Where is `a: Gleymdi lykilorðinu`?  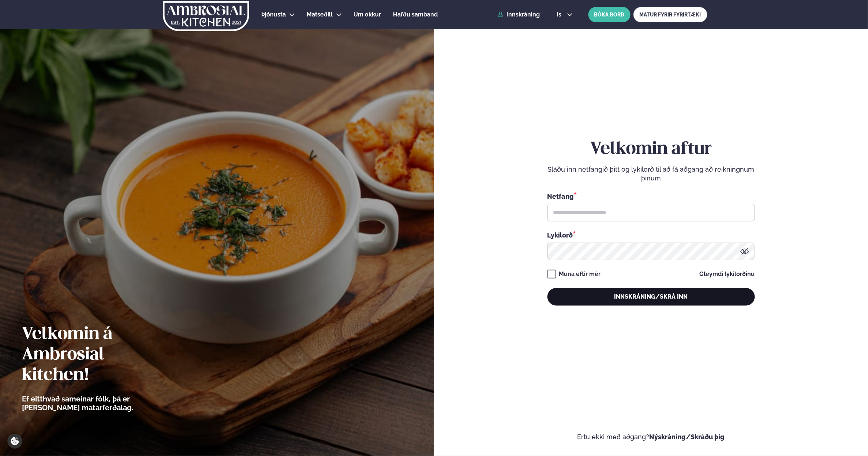
a: Gleymdi lykilorðinu is located at coordinates (727, 274).